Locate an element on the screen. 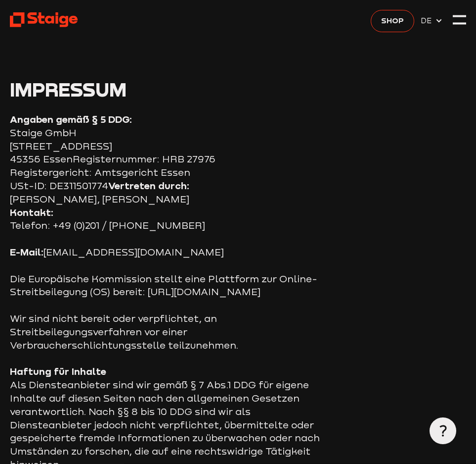  strong: Angaben gemäß § 5 DDG: is located at coordinates (70, 119).